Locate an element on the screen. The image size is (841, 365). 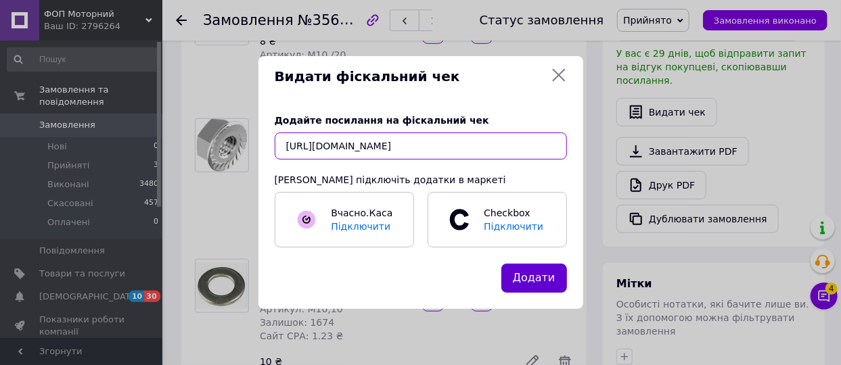
span: Видати фіскальний чек is located at coordinates (410, 76).